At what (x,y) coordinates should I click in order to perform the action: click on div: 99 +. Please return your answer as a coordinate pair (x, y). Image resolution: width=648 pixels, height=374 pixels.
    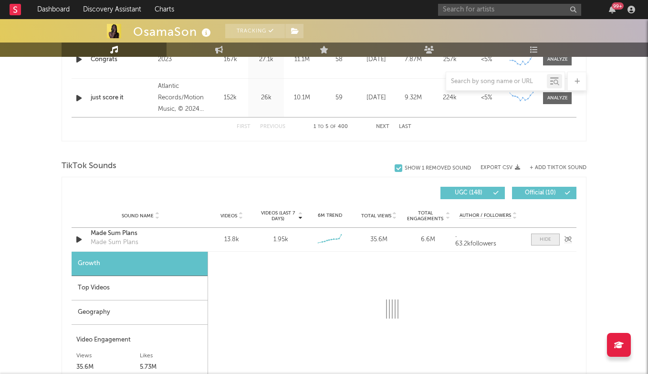
    Looking at the image, I should click on (617, 6).